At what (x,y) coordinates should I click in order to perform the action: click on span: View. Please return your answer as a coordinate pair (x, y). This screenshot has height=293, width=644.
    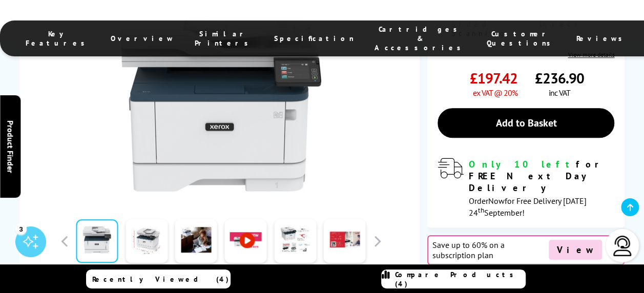
    Looking at the image, I should click on (575, 250).